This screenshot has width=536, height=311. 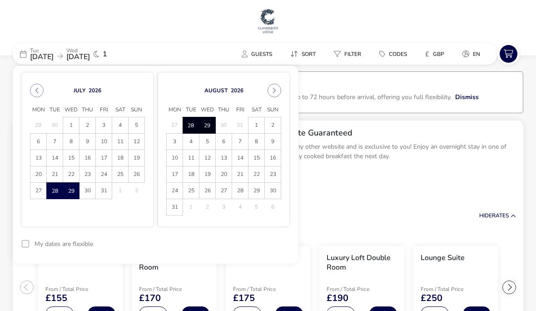 I want to click on td: 3, so click(x=175, y=142).